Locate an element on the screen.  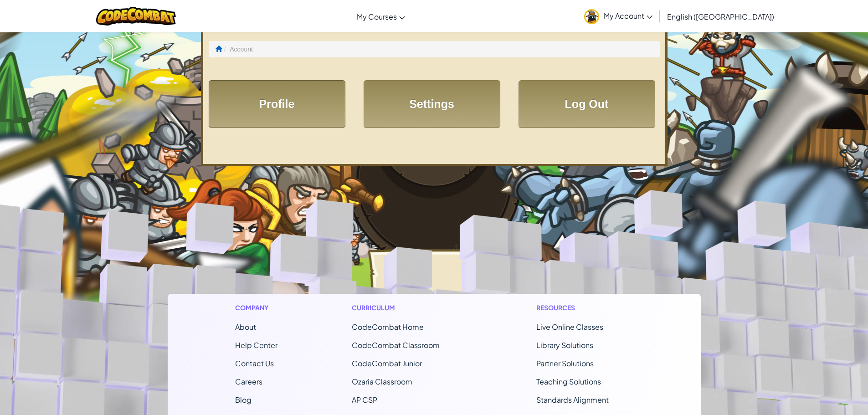
a: Log Out is located at coordinates (587, 104).